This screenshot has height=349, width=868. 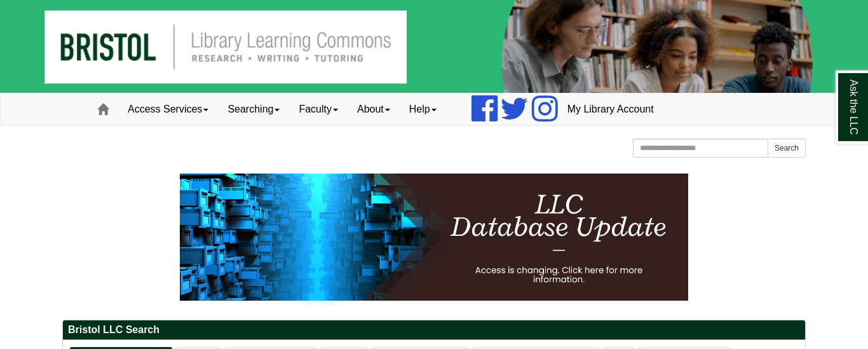 I want to click on a: Searching, so click(x=254, y=110).